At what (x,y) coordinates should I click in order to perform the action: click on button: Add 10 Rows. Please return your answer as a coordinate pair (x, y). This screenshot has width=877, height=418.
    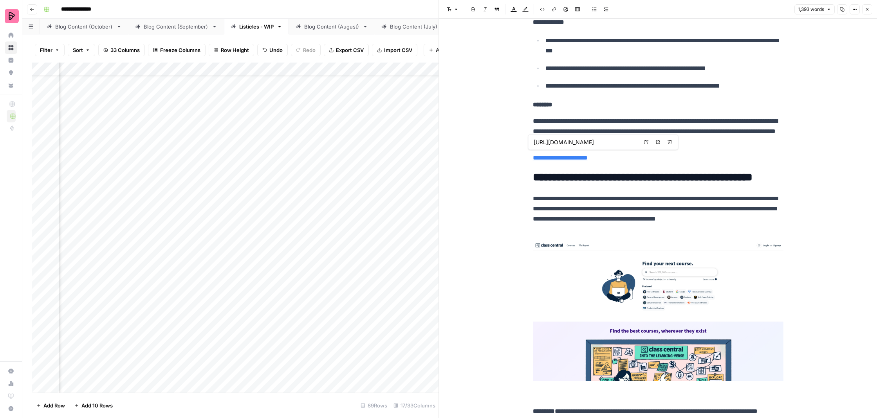
    Looking at the image, I should click on (94, 406).